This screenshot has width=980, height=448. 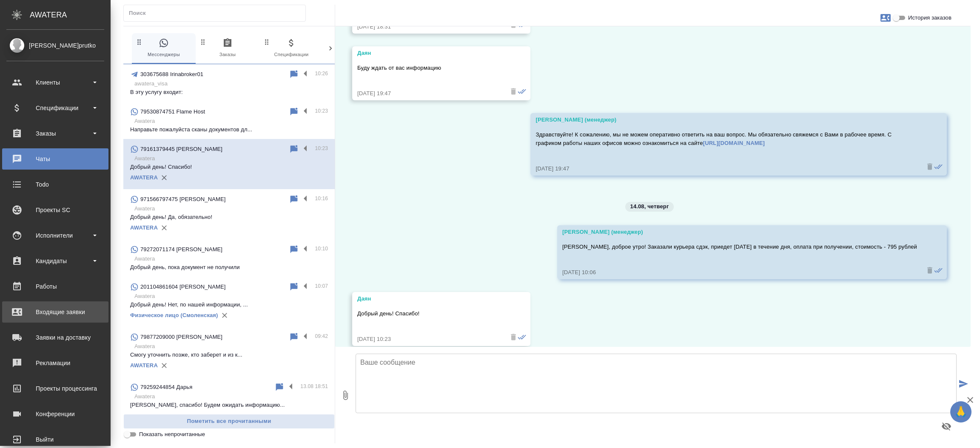 I want to click on span: Пометить все прочитанными, so click(x=229, y=422).